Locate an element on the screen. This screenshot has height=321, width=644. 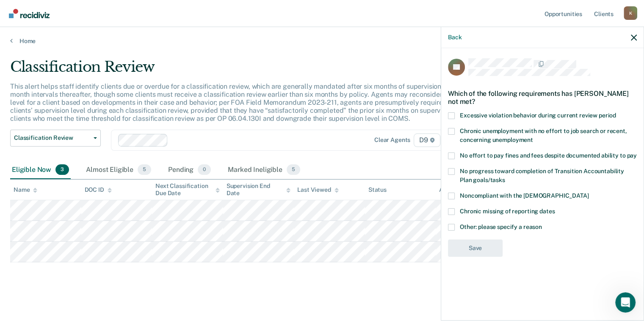
span: Chronic unemployment with no effort to job search or recent, concerning unemployment is located at coordinates (543, 135).